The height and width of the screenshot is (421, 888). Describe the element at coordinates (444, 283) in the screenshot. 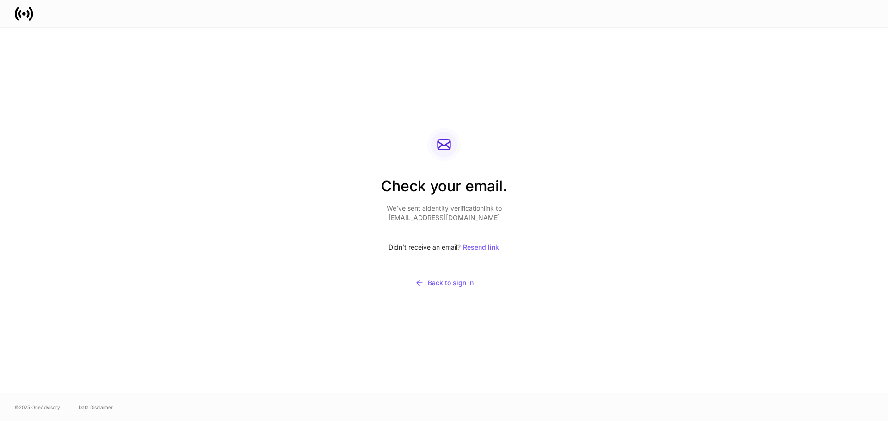

I see `button: Back to sign in` at that location.